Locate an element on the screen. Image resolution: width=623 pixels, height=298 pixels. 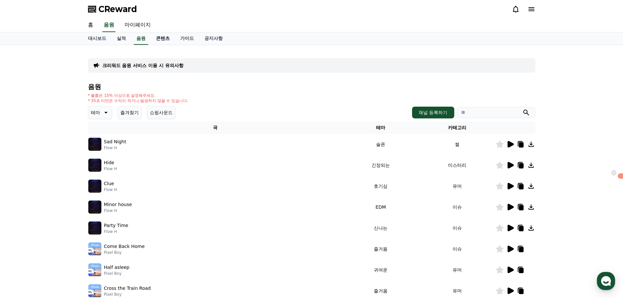
a: 대시보드 is located at coordinates (97, 39).